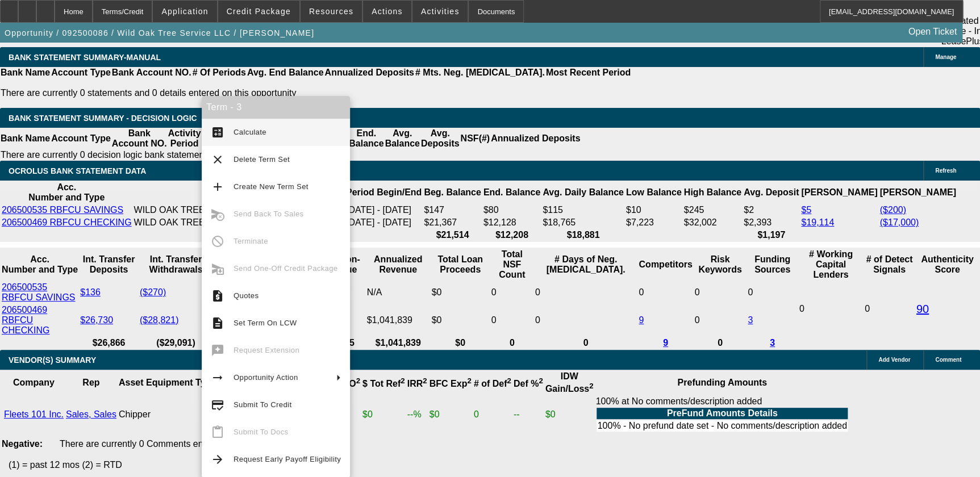 This screenshot has width=980, height=477. What do you see at coordinates (109, 264) in the screenshot?
I see `th: Int. Transfer Deposits` at bounding box center [109, 264].